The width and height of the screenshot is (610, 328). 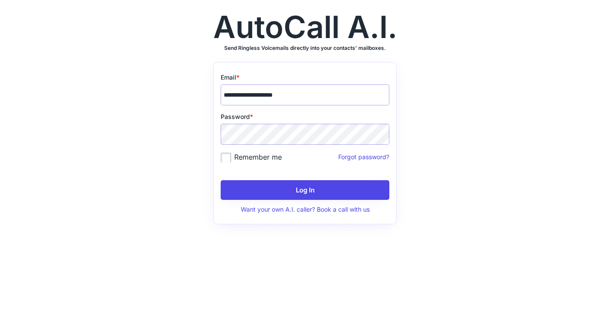 What do you see at coordinates (305, 48) in the screenshot?
I see `h3: Send Ringless Voicemails directly into your contacts' mailboxes.` at bounding box center [305, 48].